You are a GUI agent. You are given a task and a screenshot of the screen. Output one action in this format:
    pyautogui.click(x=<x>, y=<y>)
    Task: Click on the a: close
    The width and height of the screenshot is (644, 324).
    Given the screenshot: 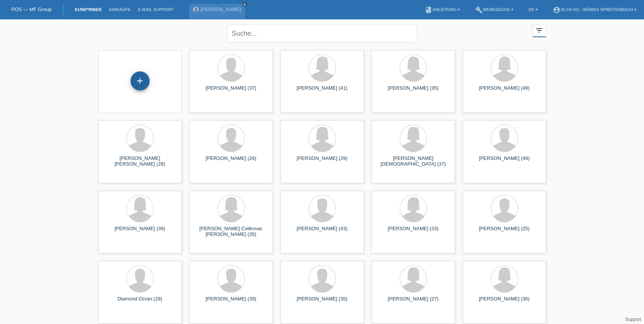 What is the action you would take?
    pyautogui.click(x=245, y=5)
    